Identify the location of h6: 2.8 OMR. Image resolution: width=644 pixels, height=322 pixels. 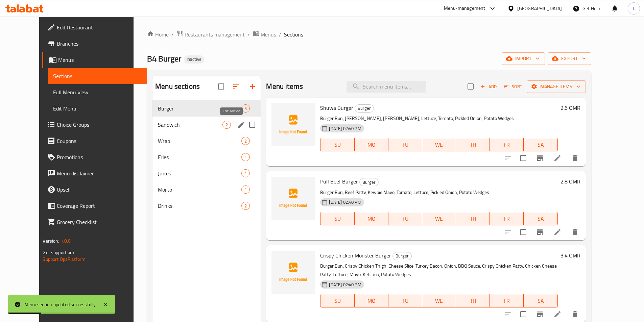
(570, 182).